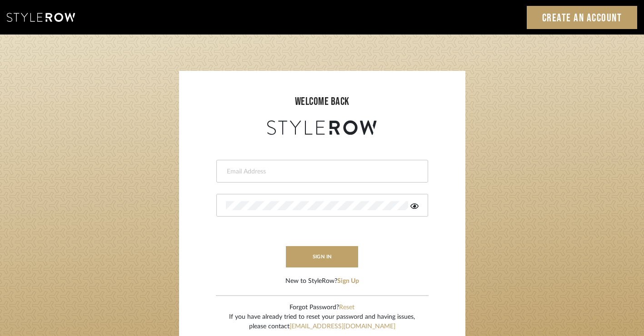 This screenshot has width=644, height=336. What do you see at coordinates (322, 281) in the screenshot?
I see `div: New to StyleRow?` at bounding box center [322, 281].